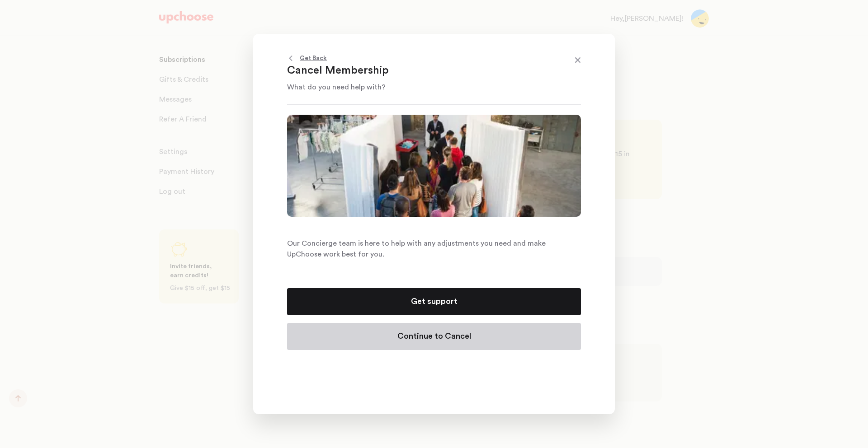 This screenshot has height=448, width=868. What do you see at coordinates (434, 302) in the screenshot?
I see `button: Get support` at bounding box center [434, 302].